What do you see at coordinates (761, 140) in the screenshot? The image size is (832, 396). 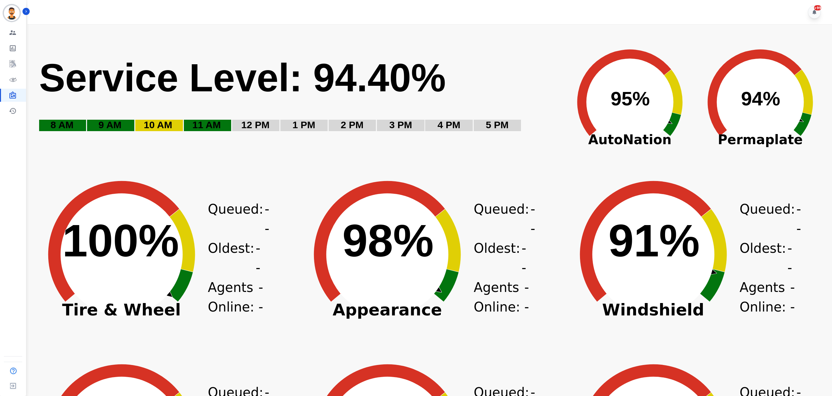 I see `span: Permaplate` at bounding box center [761, 140].